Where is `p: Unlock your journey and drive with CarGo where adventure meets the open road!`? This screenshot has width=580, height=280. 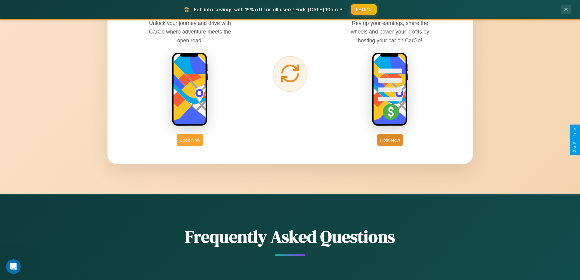
p: Unlock your journey and drive with CarGo where adventure meets the open road! is located at coordinates (190, 32).